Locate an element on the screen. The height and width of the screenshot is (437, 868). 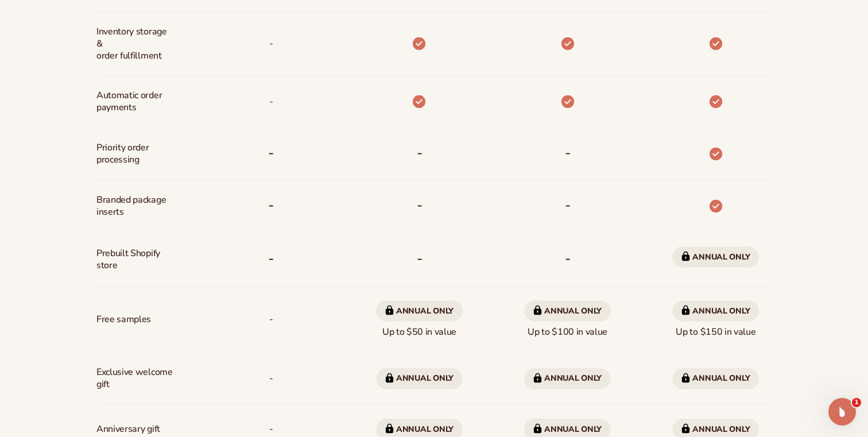
span: Branded package inserts is located at coordinates (135, 206).